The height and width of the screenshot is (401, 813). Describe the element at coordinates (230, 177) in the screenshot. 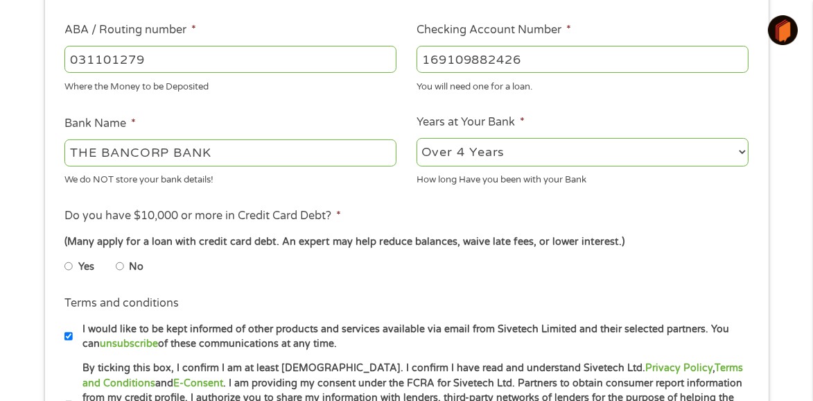

I see `div: We do NOT store your bank details!` at that location.